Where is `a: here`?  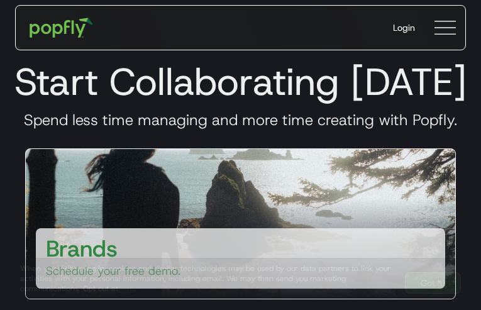
a: here is located at coordinates (126, 289).